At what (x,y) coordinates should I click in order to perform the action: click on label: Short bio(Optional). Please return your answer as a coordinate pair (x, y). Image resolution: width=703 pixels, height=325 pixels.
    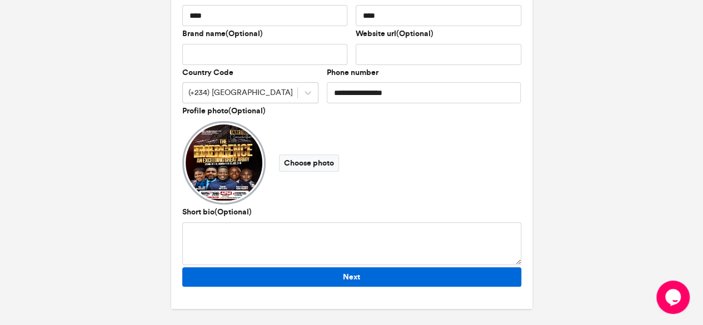
    Looking at the image, I should click on (217, 212).